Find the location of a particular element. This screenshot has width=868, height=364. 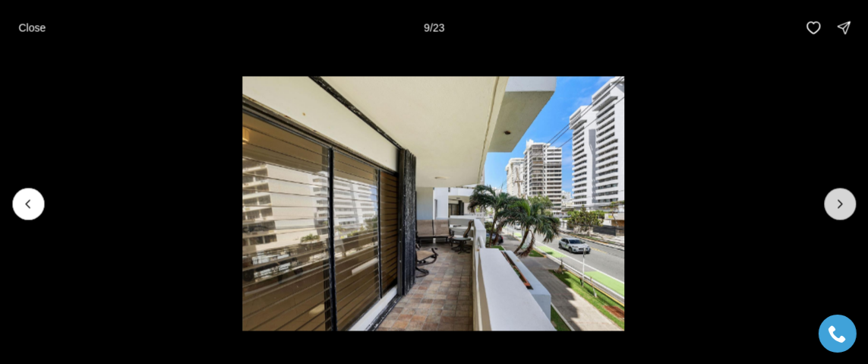

p: Close is located at coordinates (32, 27).